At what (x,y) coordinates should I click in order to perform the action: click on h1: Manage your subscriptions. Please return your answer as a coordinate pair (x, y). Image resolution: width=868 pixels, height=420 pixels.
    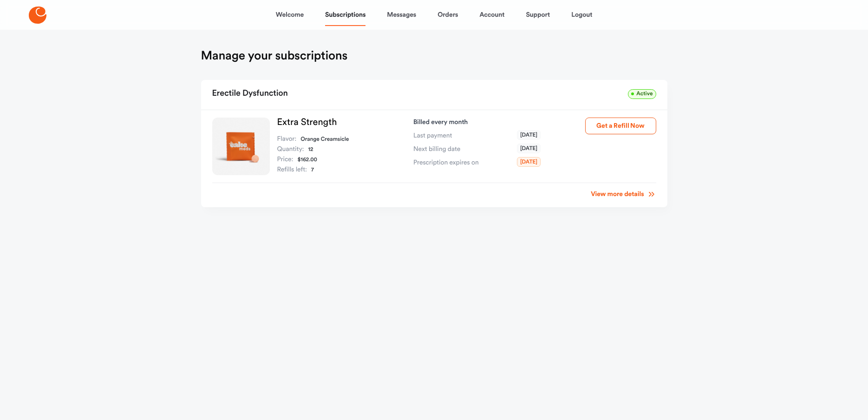
    Looking at the image, I should click on (275, 56).